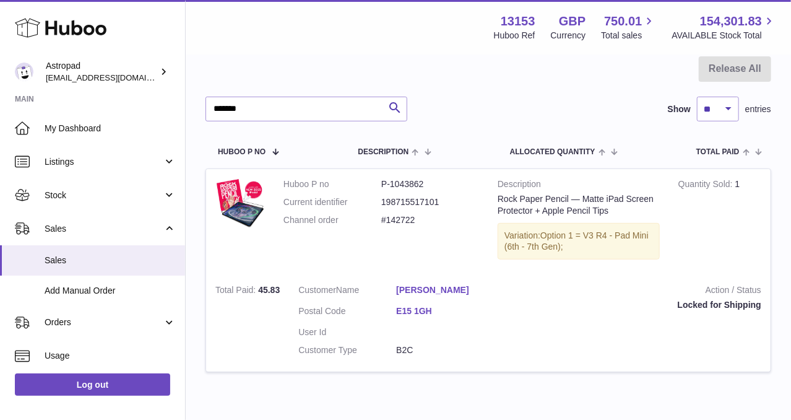 The width and height of the screenshot is (791, 420). I want to click on span: Orders, so click(103, 322).